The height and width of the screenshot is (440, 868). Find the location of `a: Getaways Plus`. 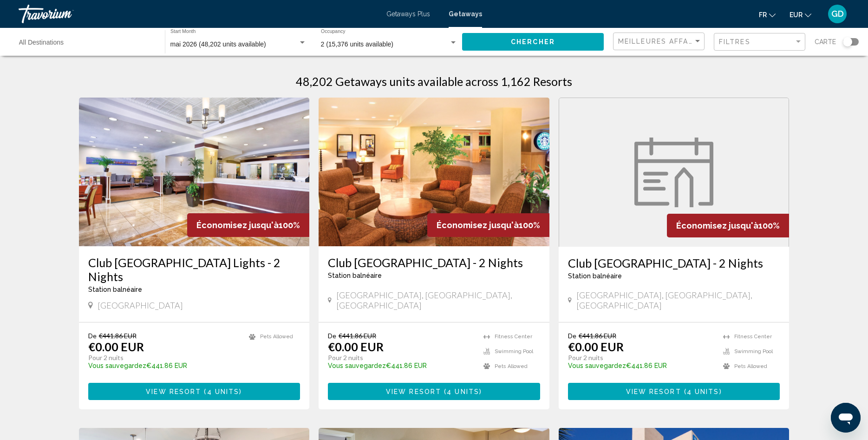

a: Getaways Plus is located at coordinates (408, 14).